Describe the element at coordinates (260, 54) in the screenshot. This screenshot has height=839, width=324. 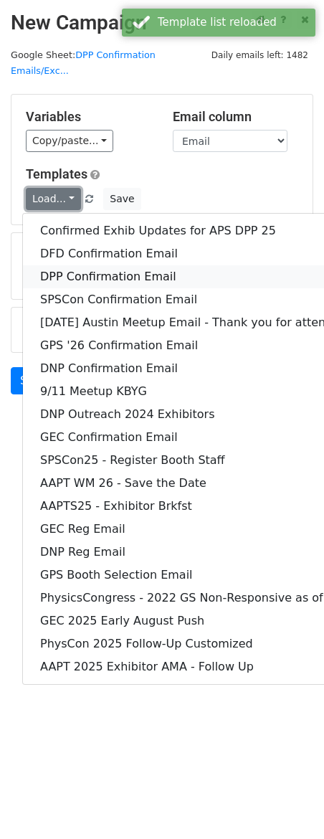
I see `a: Daily emails left: 1482` at that location.